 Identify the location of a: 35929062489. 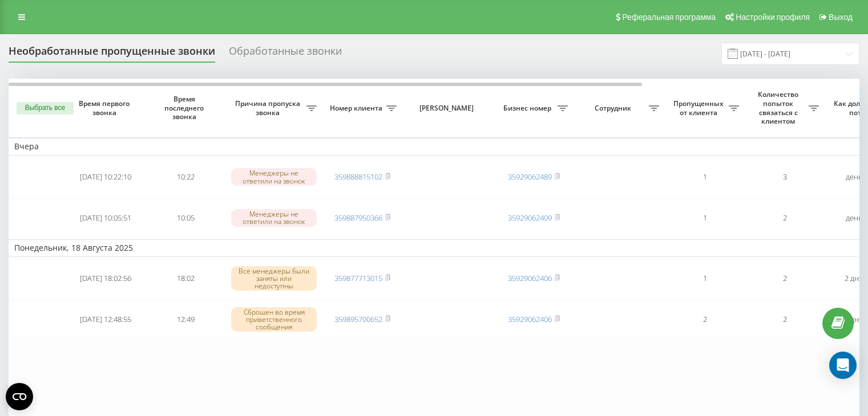
(529, 177).